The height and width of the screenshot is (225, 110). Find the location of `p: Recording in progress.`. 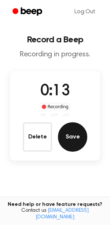

p: Recording in progress. is located at coordinates (55, 54).